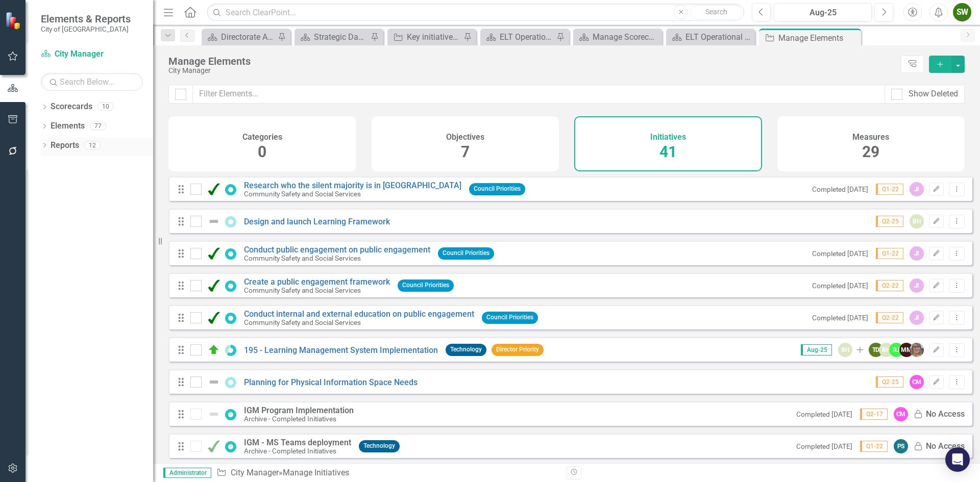 The image size is (980, 482). Describe the element at coordinates (668, 152) in the screenshot. I see `span: 41` at that location.